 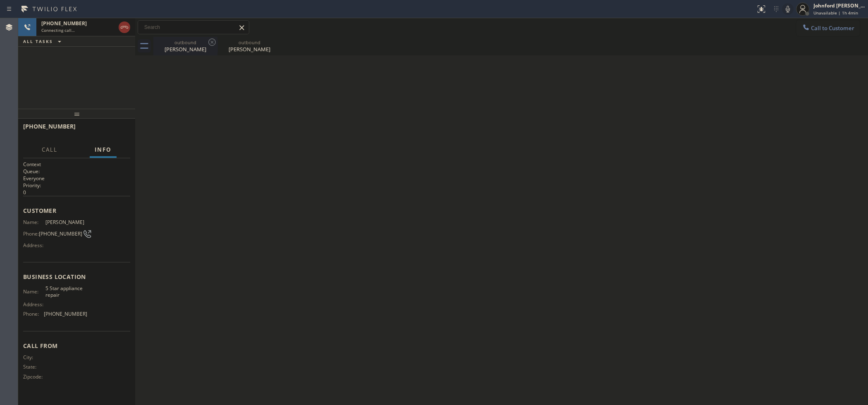 I want to click on h1: Context, so click(x=76, y=164).